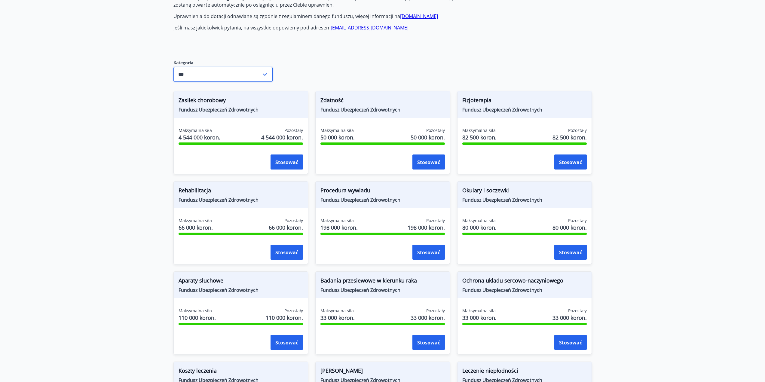 The image size is (765, 382). Describe the element at coordinates (346, 190) in the screenshot. I see `font: Procedura wywiadu` at that location.